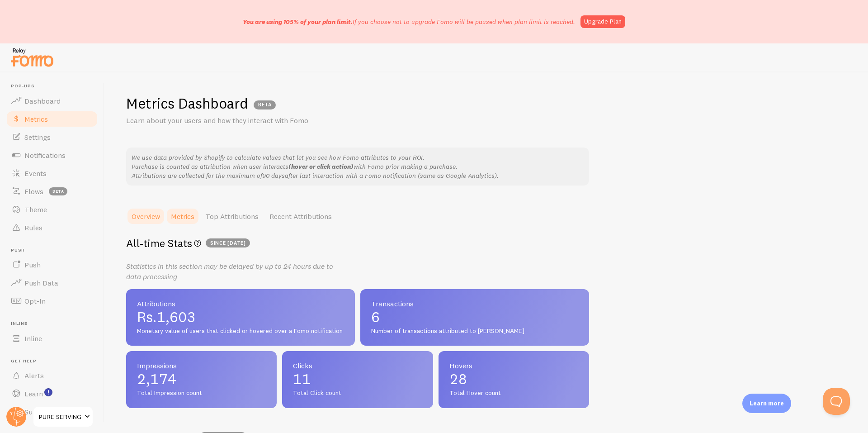 The height and width of the screenshot is (433, 868). What do you see at coordinates (235, 121) in the screenshot?
I see `p: Learn about your users and how they interact with Fomo` at bounding box center [235, 121].